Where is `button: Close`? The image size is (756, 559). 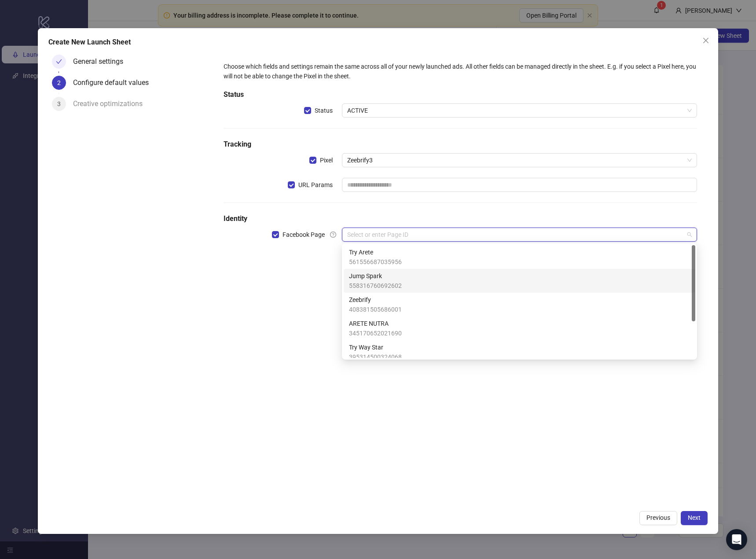 button: Close is located at coordinates (706, 41).